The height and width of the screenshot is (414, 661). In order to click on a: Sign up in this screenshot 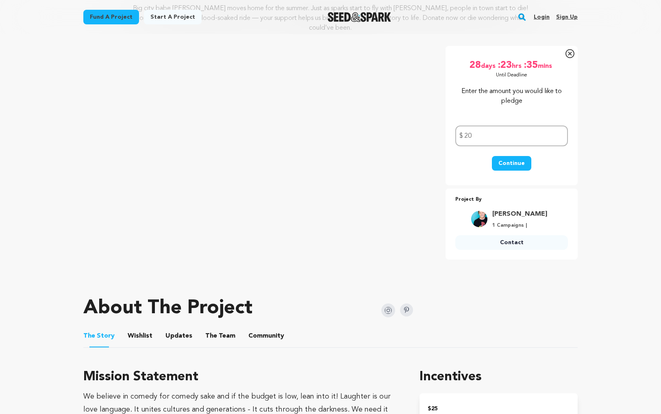, I will do `click(567, 17)`.